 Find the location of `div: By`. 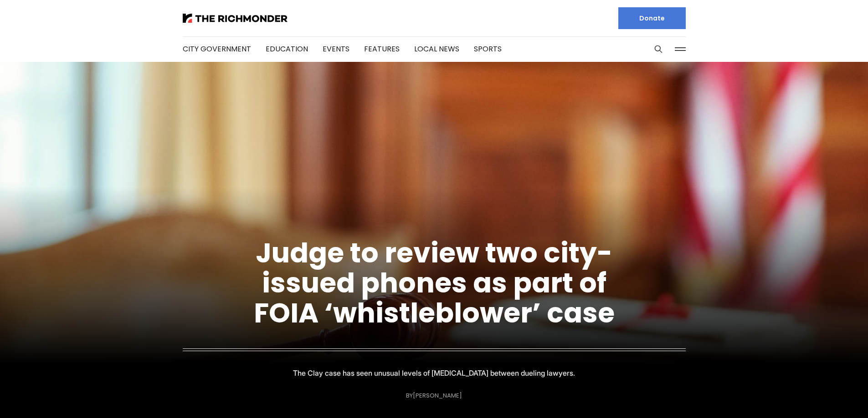

div: By is located at coordinates (434, 395).